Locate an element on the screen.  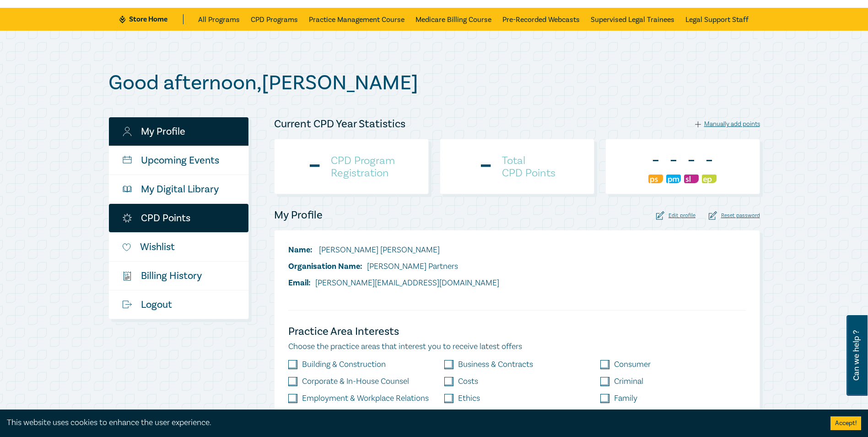
label: Employment & Workplace Relations is located at coordinates (365, 399).